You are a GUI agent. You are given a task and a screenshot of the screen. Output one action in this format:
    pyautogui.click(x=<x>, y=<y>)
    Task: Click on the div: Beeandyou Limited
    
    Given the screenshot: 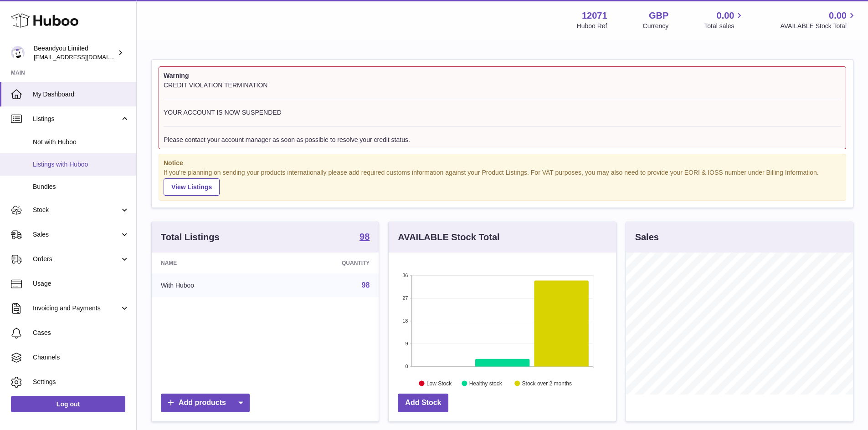 What is the action you would take?
    pyautogui.click(x=74, y=53)
    